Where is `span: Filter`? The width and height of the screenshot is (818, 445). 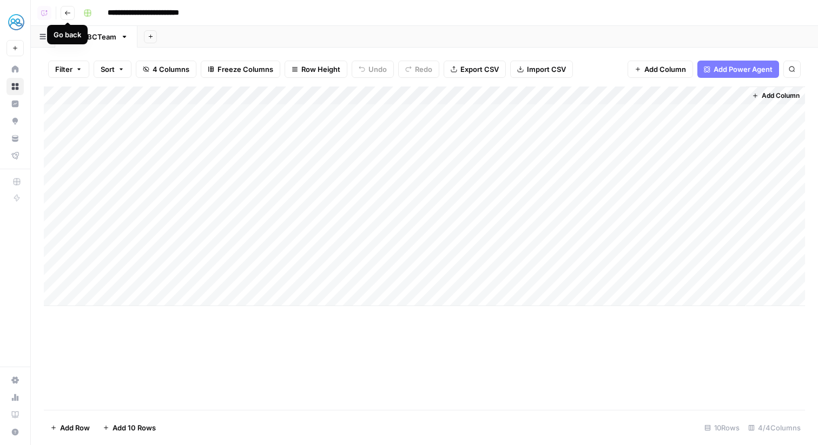 span: Filter is located at coordinates (64, 69).